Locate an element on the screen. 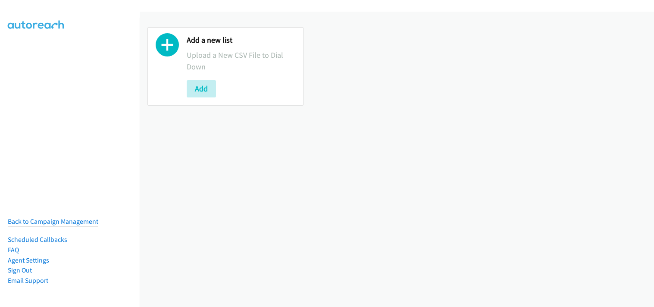 This screenshot has height=307, width=654. a: FAQ is located at coordinates (13, 250).